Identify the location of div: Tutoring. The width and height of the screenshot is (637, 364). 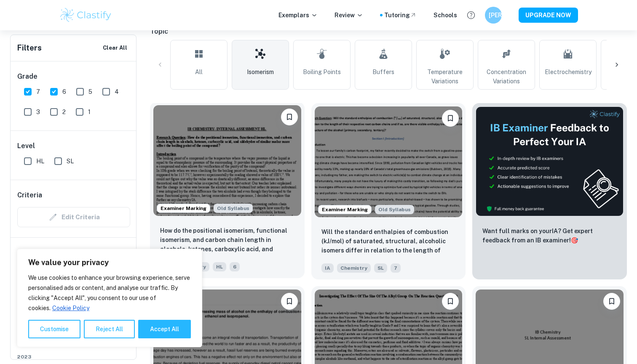
(400, 15).